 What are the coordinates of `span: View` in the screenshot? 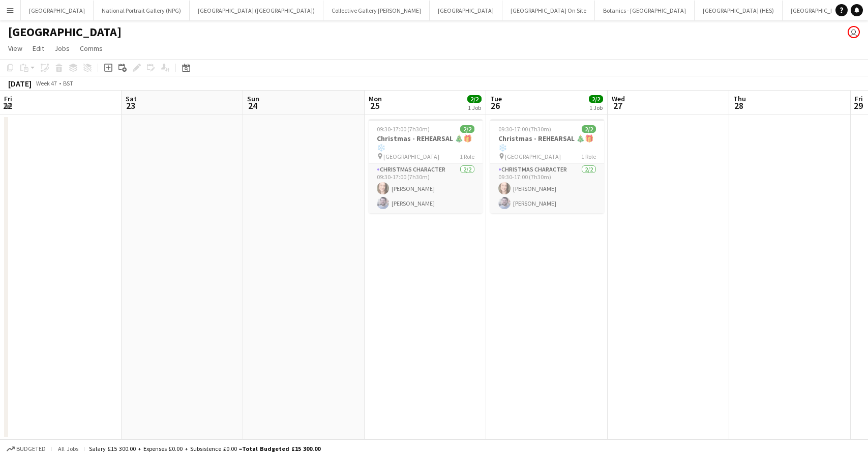 It's located at (15, 49).